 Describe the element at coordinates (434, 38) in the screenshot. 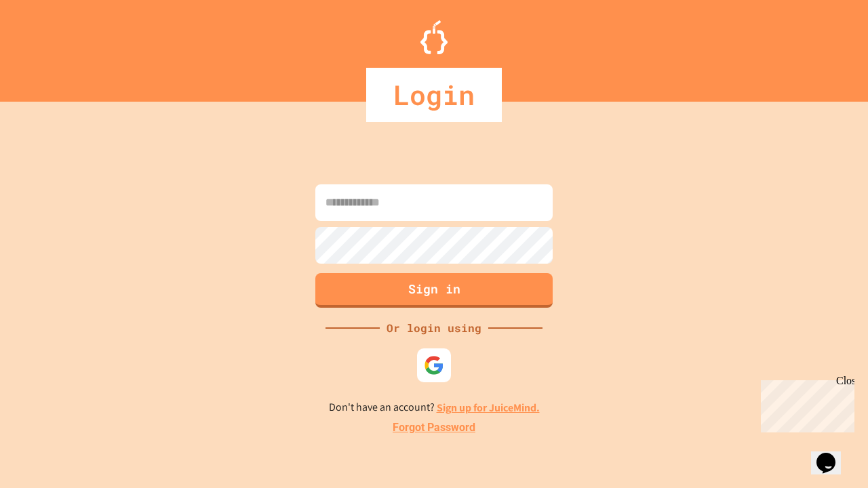

I see `img: Logo.svg` at that location.